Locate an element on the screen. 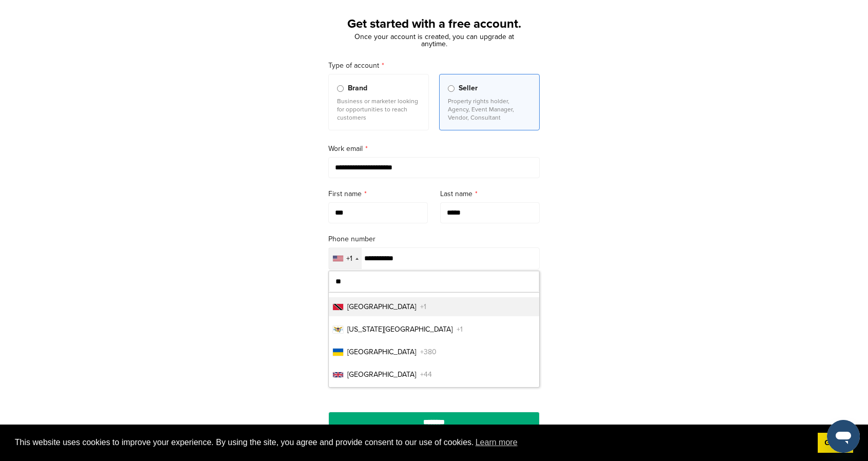 This screenshot has width=868, height=461. div: Selected country is located at coordinates (346, 258).